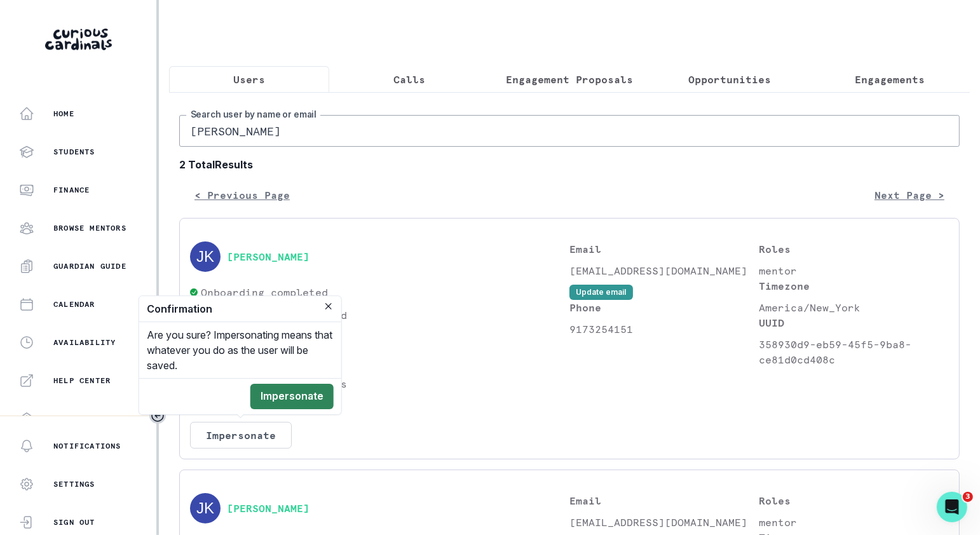  What do you see at coordinates (328, 306) in the screenshot?
I see `button: Close` at bounding box center [328, 306].